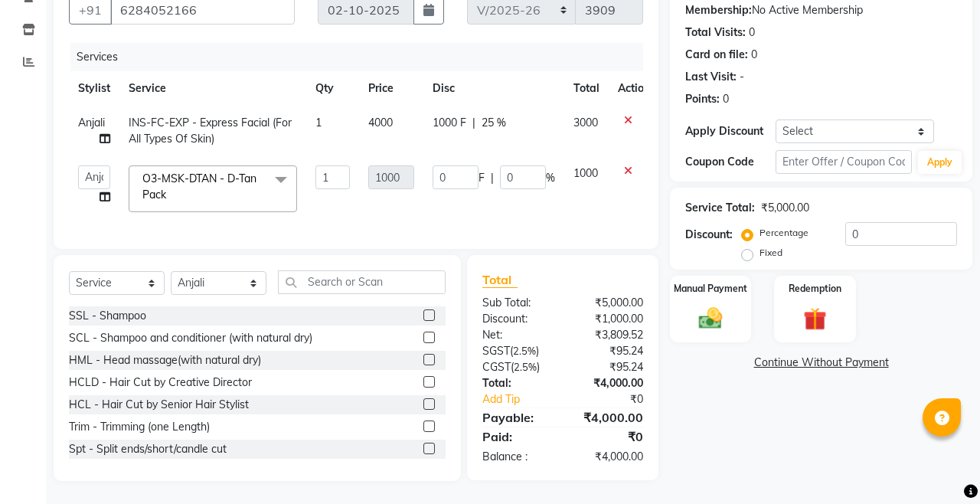  What do you see at coordinates (361, 282) in the screenshot?
I see `input: Search or Scan` at bounding box center [361, 282].